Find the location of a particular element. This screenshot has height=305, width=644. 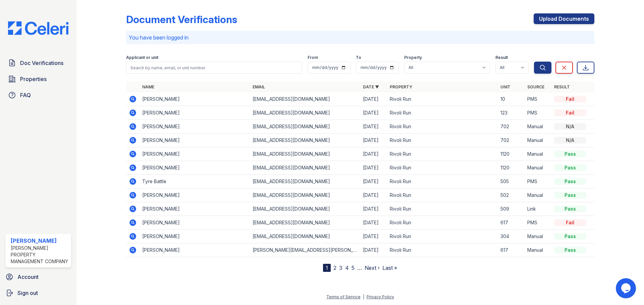

span: Account is located at coordinates (28, 277).